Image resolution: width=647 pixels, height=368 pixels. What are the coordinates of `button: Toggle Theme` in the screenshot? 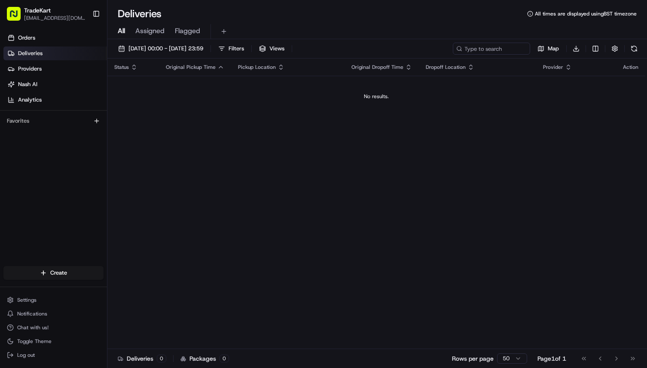 It's located at (53, 341).